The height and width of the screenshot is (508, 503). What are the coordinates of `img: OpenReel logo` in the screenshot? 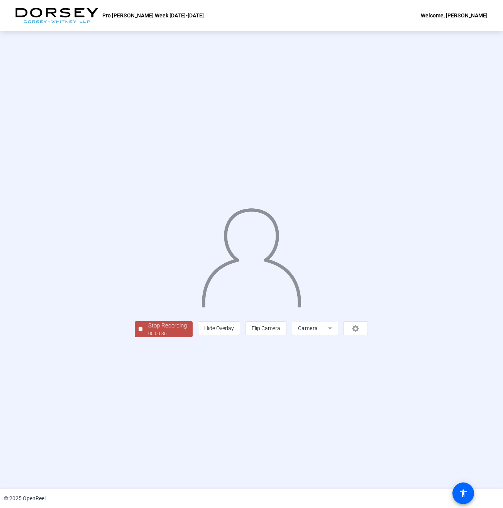 It's located at (57, 15).